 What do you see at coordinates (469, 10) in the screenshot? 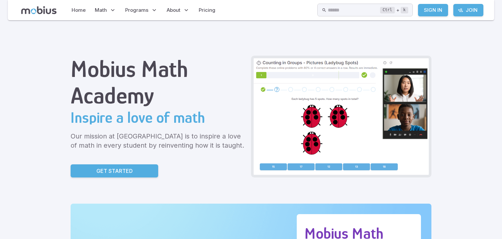
I see `a: Join` at bounding box center [469, 10].